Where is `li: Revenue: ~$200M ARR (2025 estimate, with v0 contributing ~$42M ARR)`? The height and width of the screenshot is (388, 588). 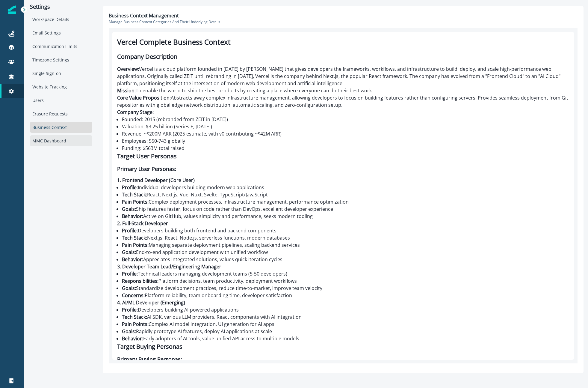
li: Revenue: ~$200M ARR (2025 estimate, with v0 contributing ~$42M ARR) is located at coordinates (345, 134).